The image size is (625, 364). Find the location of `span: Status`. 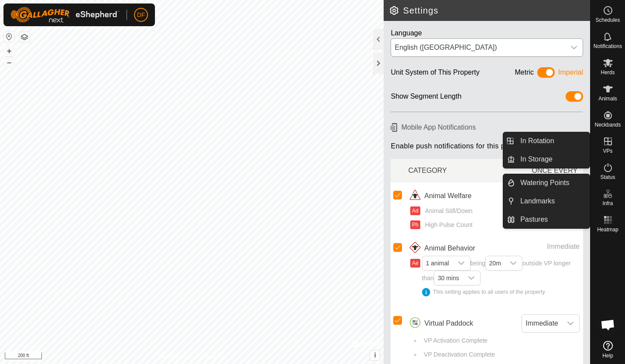

span: Status is located at coordinates (608, 177).